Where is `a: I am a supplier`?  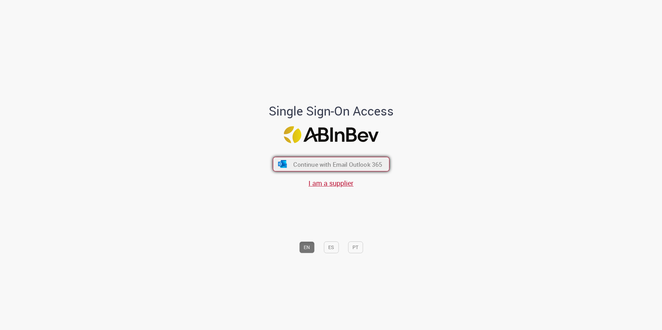
a: I am a supplier is located at coordinates (331, 183).